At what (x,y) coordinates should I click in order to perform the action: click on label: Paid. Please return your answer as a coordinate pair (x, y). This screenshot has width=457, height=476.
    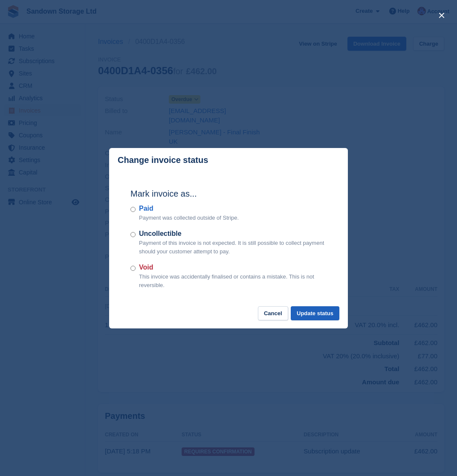
    Looking at the image, I should click on (189, 209).